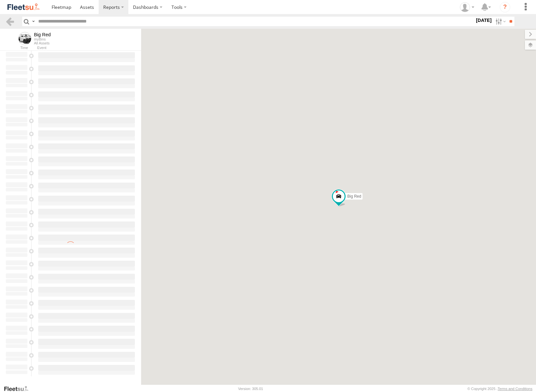 This screenshot has width=536, height=392. Describe the element at coordinates (515, 388) in the screenshot. I see `a: Terms and Conditions` at that location.